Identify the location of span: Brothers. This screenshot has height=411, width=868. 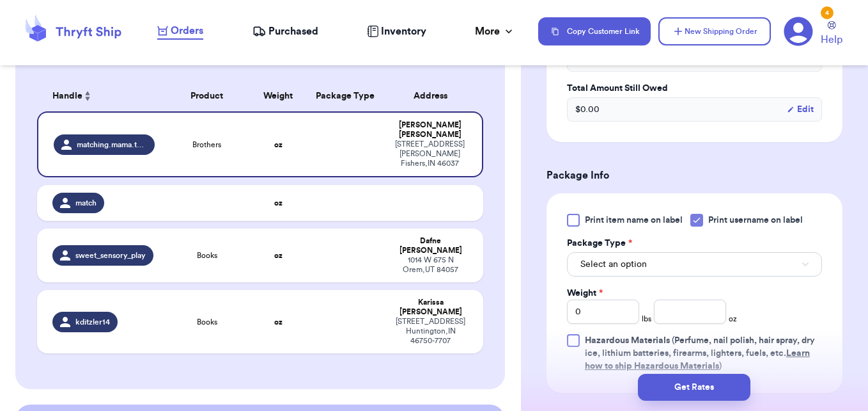
(207, 144).